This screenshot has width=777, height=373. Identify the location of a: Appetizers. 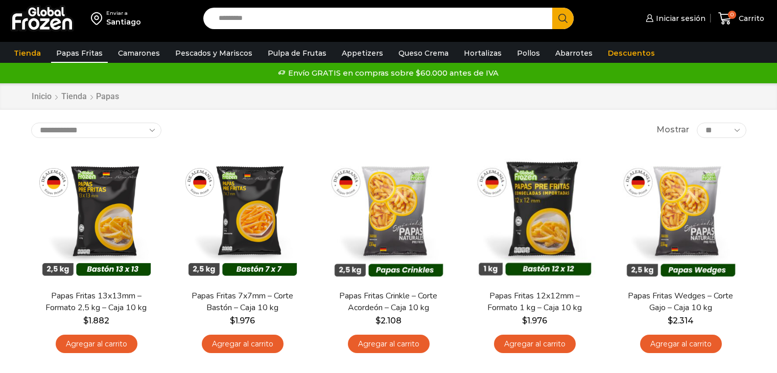
(362, 53).